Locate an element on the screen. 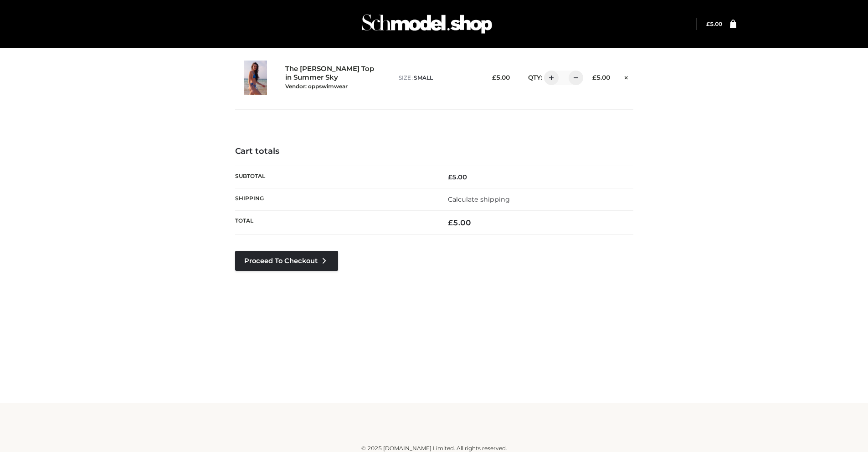 This screenshot has height=452, width=868. th: Shipping is located at coordinates (335, 199).